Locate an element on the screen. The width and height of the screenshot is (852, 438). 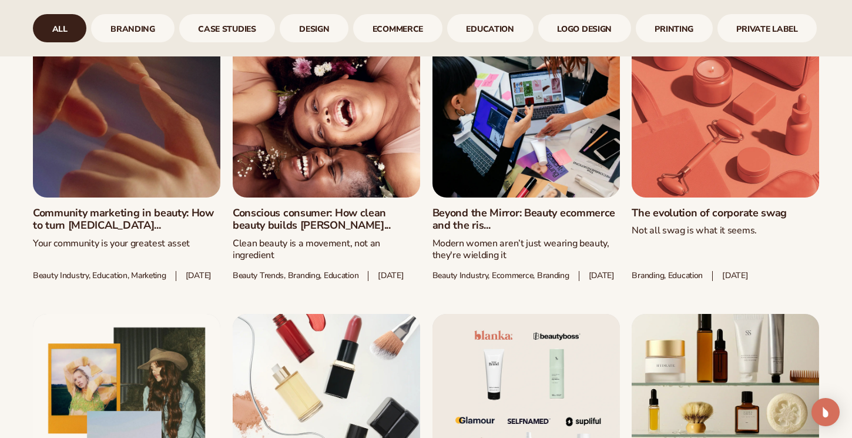
a: All is located at coordinates (59, 28).